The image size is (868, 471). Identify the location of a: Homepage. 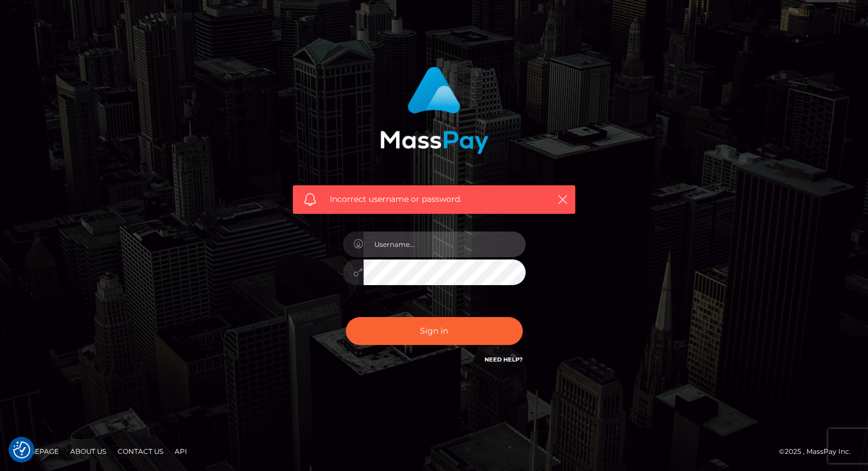
(37, 451).